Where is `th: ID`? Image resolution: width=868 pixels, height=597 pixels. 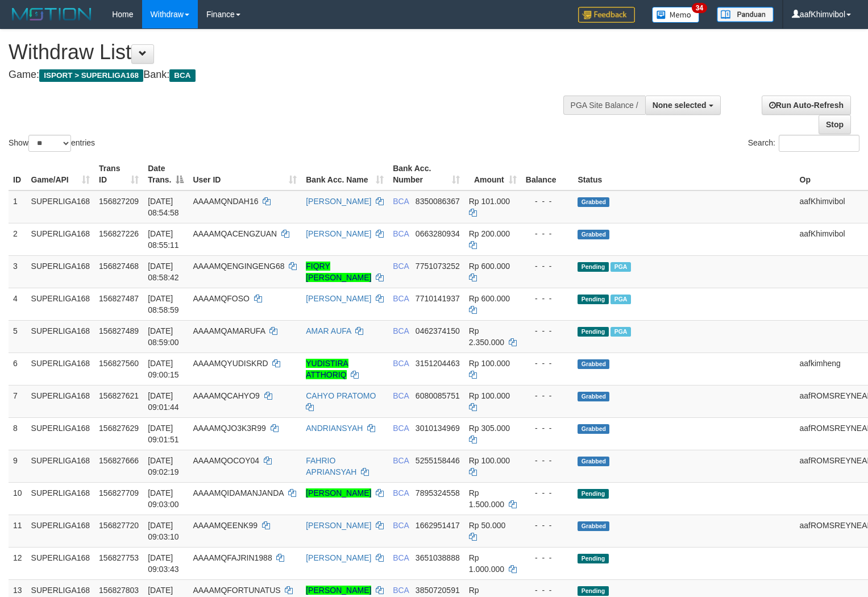 th: ID is located at coordinates (18, 174).